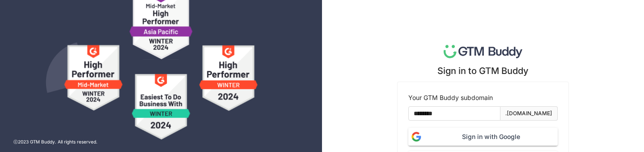 This screenshot has height=152, width=644. Describe the element at coordinates (483, 71) in the screenshot. I see `div: Sign in to GTM Buddy` at that location.